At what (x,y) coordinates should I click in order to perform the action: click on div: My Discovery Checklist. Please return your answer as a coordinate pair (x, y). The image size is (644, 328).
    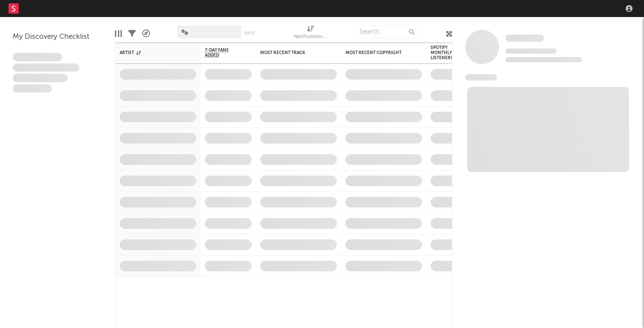
    Looking at the image, I should click on (57, 37).